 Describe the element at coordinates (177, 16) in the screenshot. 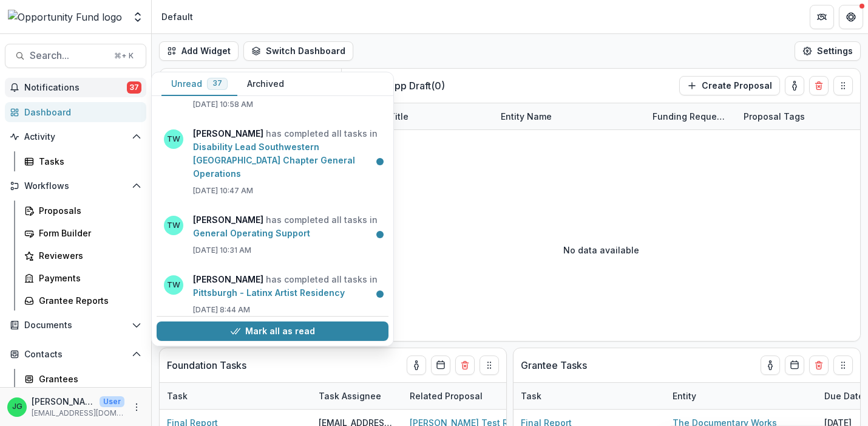

I see `div: Default` at that location.